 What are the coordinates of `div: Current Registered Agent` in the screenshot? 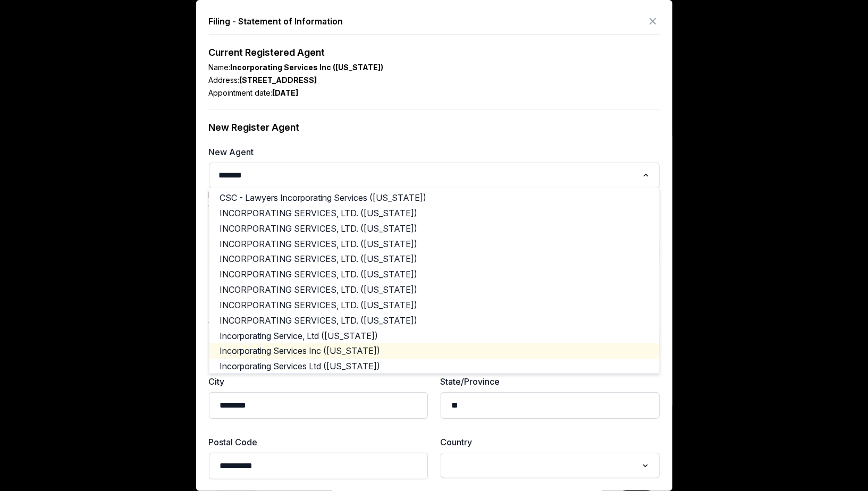 It's located at (434, 52).